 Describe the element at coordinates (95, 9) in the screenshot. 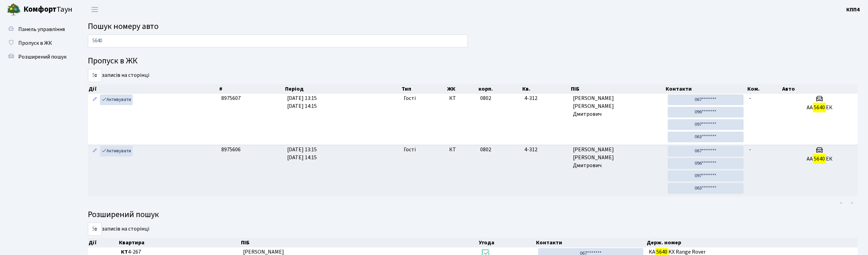

I see `button: Переключити навігацію` at that location.